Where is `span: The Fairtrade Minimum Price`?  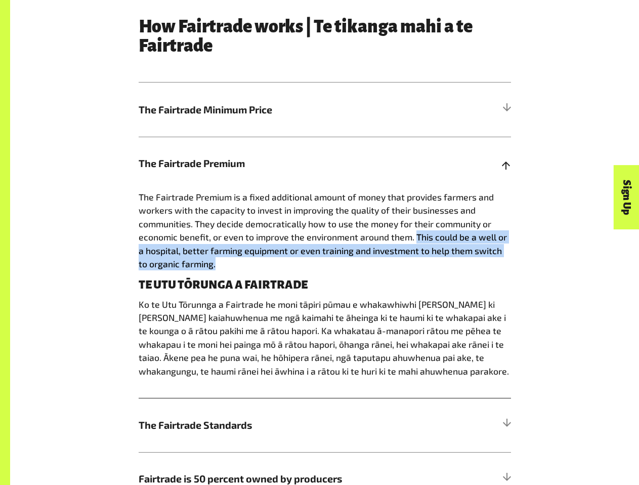
span: The Fairtrade Minimum Price is located at coordinates (278, 110).